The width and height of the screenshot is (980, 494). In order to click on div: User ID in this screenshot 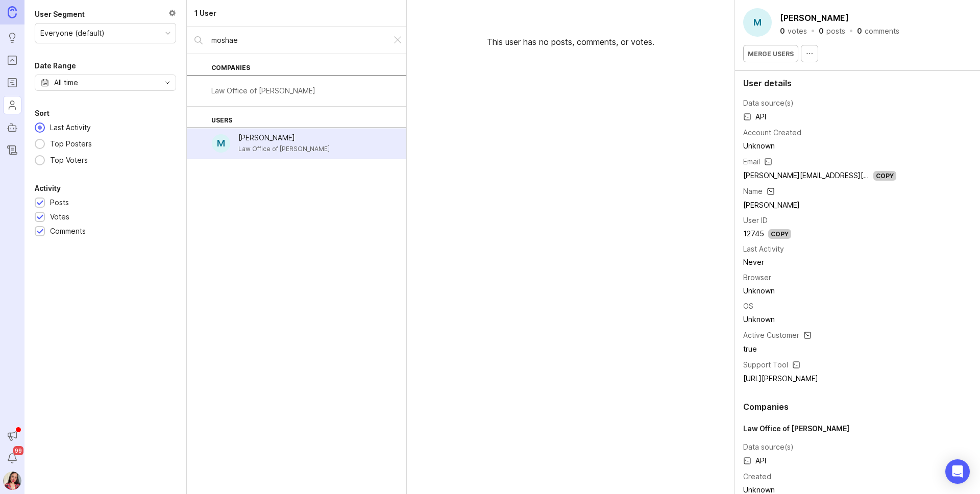, I will do `click(756, 220)`.